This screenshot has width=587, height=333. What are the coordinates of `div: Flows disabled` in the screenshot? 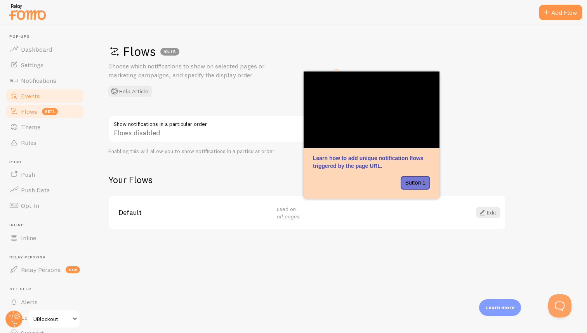 It's located at (225, 129).